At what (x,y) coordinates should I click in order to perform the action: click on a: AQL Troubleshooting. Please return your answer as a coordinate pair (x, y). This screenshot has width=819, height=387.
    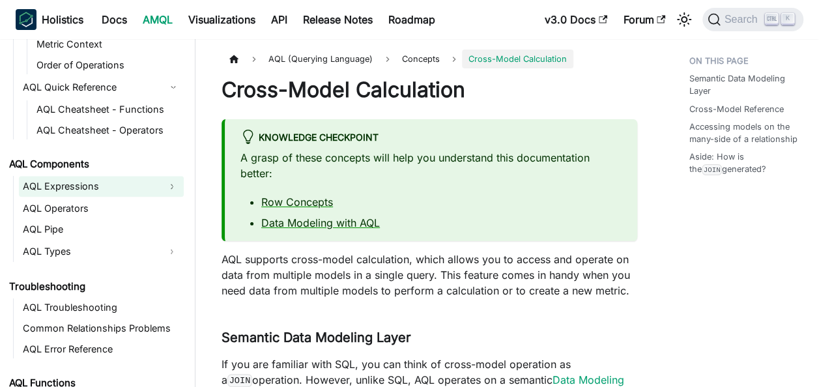
    Looking at the image, I should click on (101, 307).